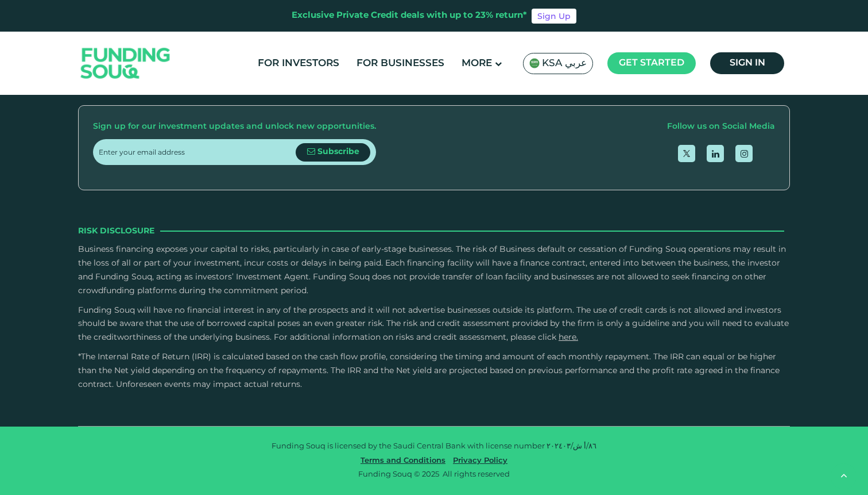 The width and height of the screenshot is (868, 495). I want to click on input: Enter your email address, so click(197, 152).